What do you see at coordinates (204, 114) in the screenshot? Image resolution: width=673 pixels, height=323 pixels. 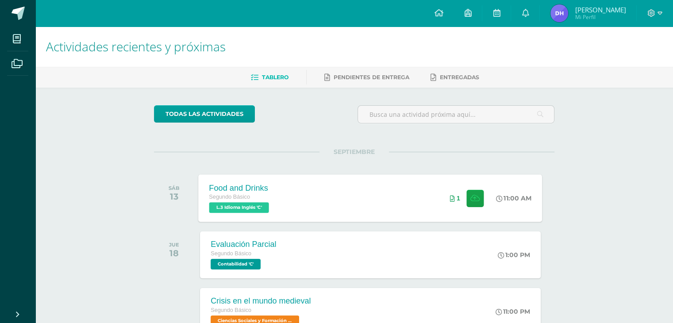 I see `a: todas las Actividades` at bounding box center [204, 114].